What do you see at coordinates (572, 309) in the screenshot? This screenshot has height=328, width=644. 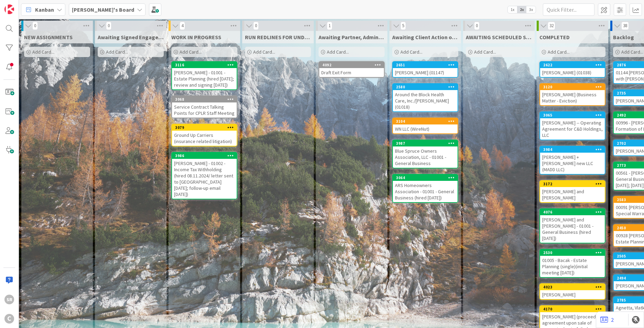 I see `div: 4170` at bounding box center [572, 309].